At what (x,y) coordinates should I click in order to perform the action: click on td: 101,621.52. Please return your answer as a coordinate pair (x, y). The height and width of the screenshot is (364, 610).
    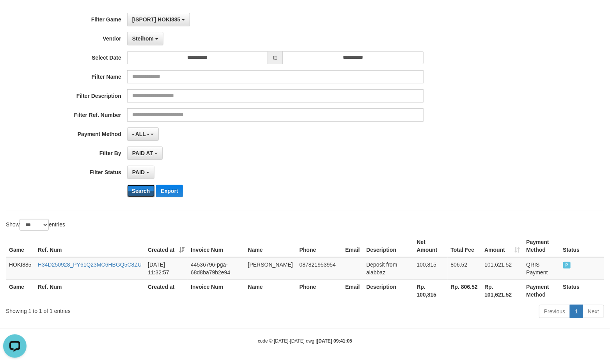
    Looking at the image, I should click on (502, 268).